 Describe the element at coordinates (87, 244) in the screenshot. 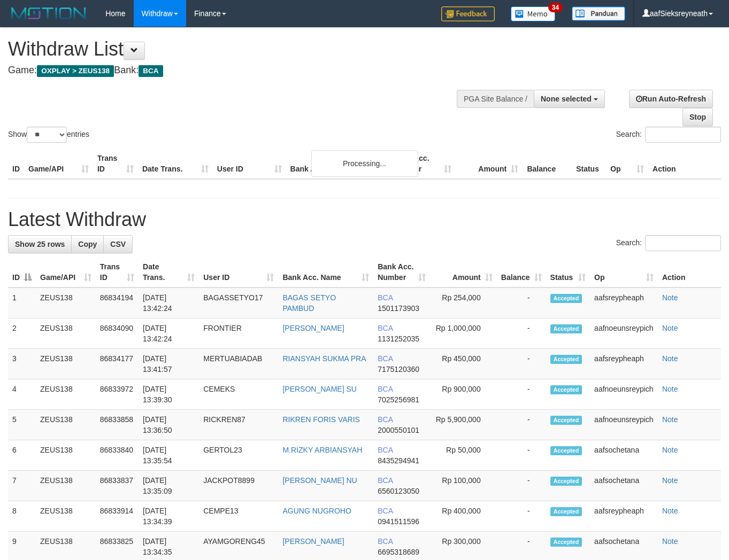

I see `span: Copy` at that location.